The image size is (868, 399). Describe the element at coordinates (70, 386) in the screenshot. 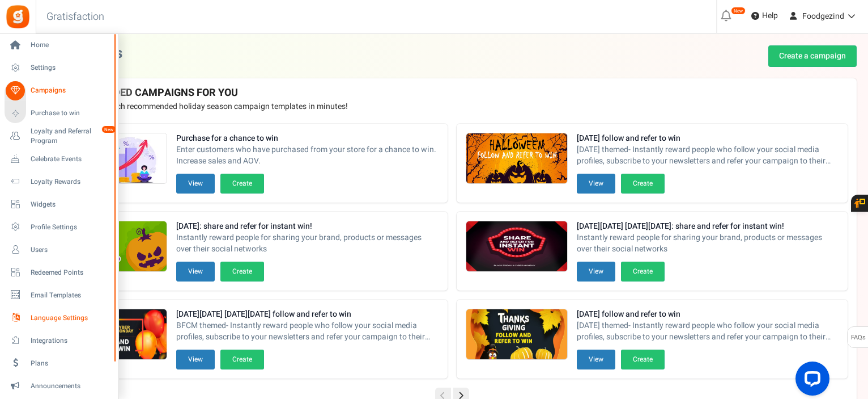

I see `span: Announcements` at that location.